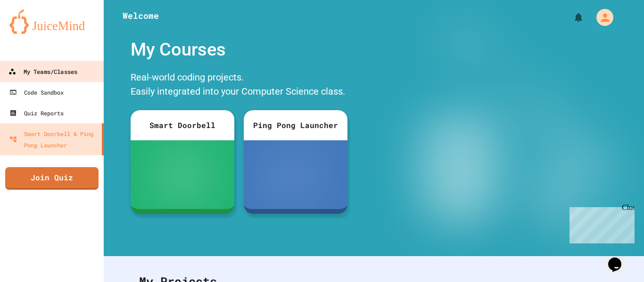 This screenshot has width=644, height=282. What do you see at coordinates (601, 17) in the screenshot?
I see `div: My Account` at bounding box center [601, 17].